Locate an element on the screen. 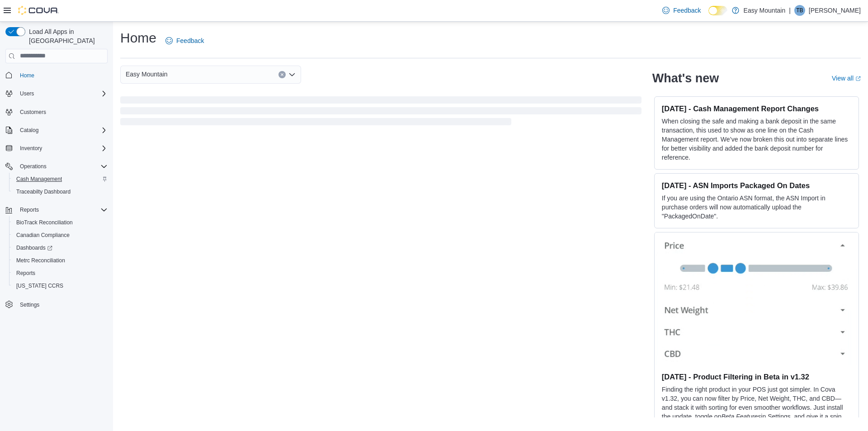 This screenshot has height=431, width=868. button: Settings is located at coordinates (56, 304).